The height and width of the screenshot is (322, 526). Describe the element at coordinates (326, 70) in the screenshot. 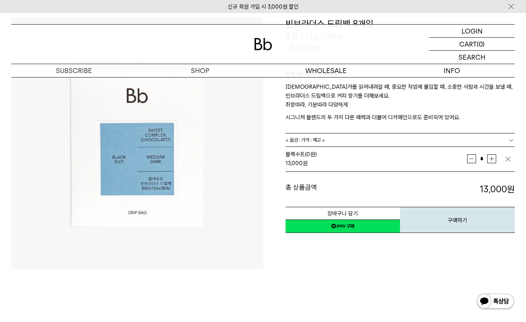

I see `p: WHOLESALE` at that location.